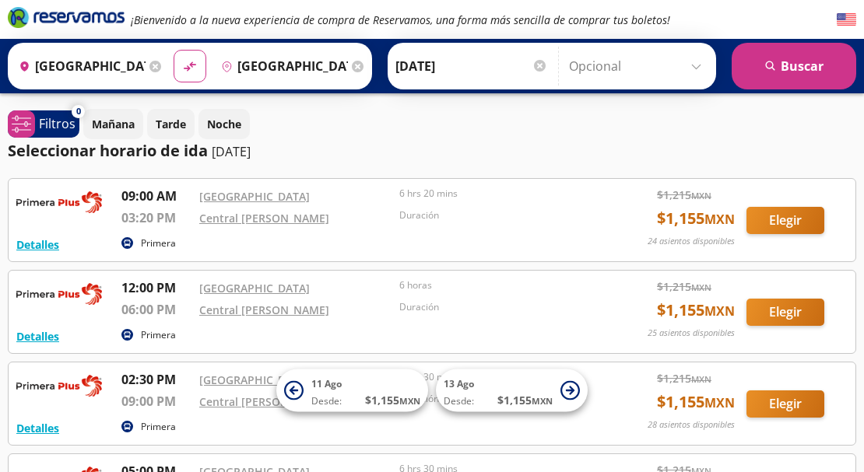  Describe the element at coordinates (691, 241) in the screenshot. I see `p: 24 asientos disponibles` at that location.